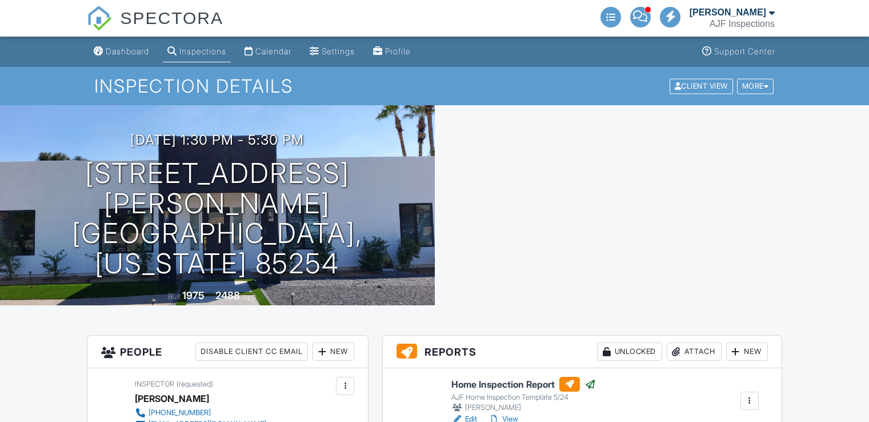  I want to click on a: Client View, so click(702, 85).